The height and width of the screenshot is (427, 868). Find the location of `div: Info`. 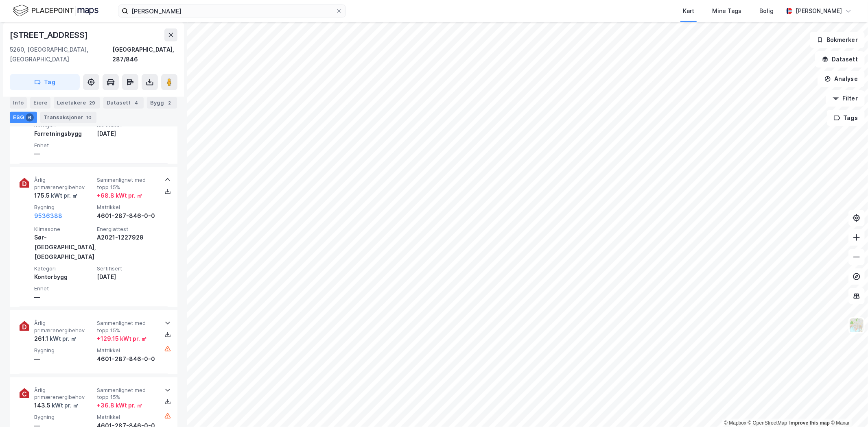

div: Info is located at coordinates (18, 102).